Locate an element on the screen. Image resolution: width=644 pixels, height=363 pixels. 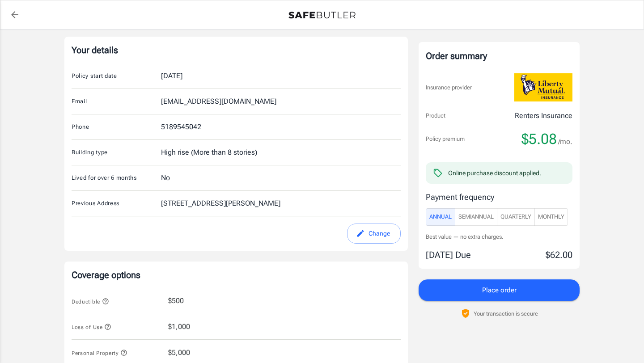
p: Coverage options is located at coordinates (236, 275).